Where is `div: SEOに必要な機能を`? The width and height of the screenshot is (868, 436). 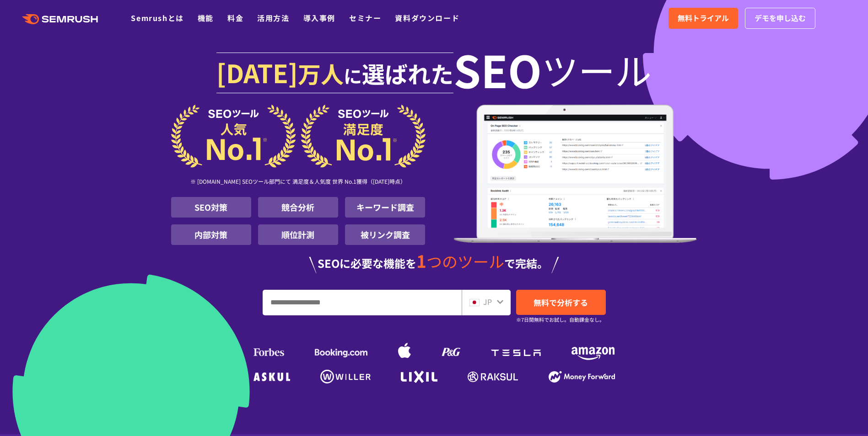 div: SEOに必要な機能を is located at coordinates (434, 263).